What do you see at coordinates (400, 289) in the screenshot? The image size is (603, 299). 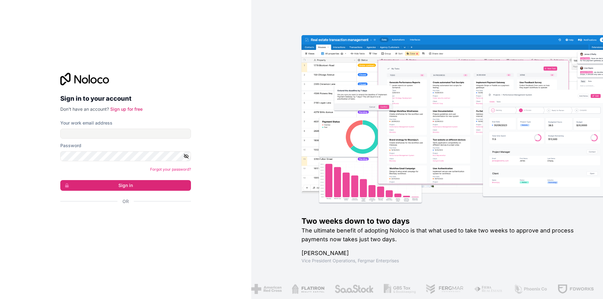 I see `img: /assets/gbstax-C-GtDUiK.png` at bounding box center [400, 289].